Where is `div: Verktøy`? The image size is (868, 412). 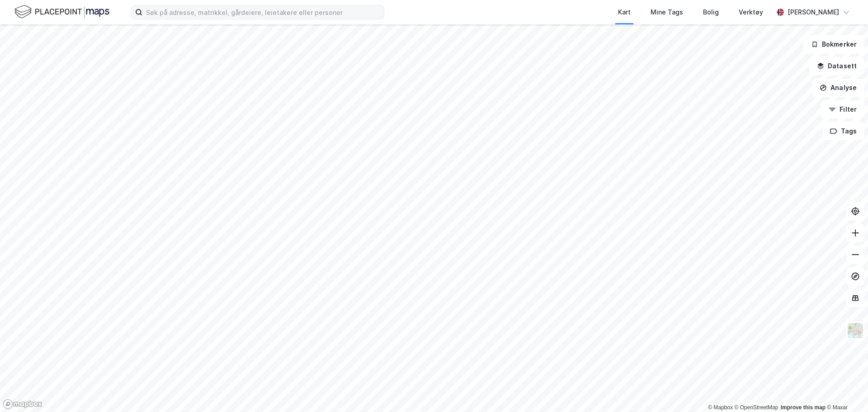 div: Verktøy is located at coordinates (751, 12).